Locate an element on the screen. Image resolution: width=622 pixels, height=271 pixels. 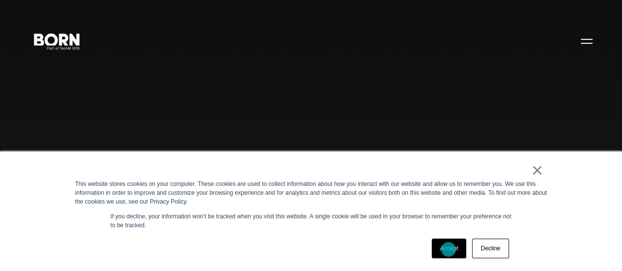
button: Open is located at coordinates (587, 41).